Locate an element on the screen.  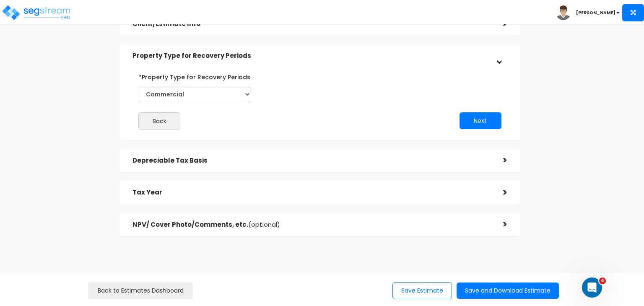
button: Save Estimate is located at coordinates (422, 291).